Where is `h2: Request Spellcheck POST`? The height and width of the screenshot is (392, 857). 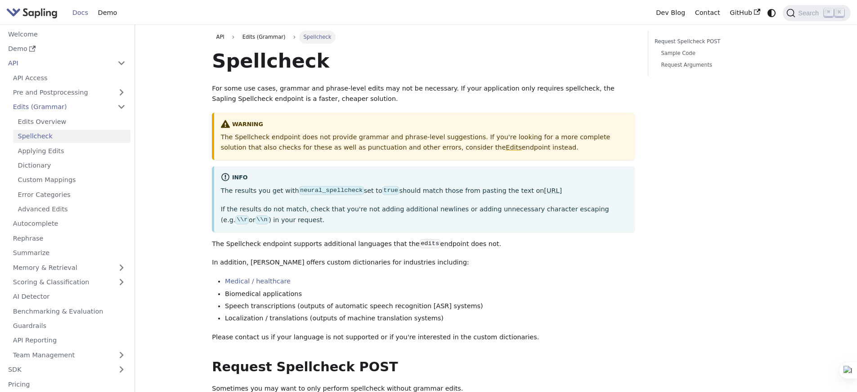 h2: Request Spellcheck POST is located at coordinates (424, 367).